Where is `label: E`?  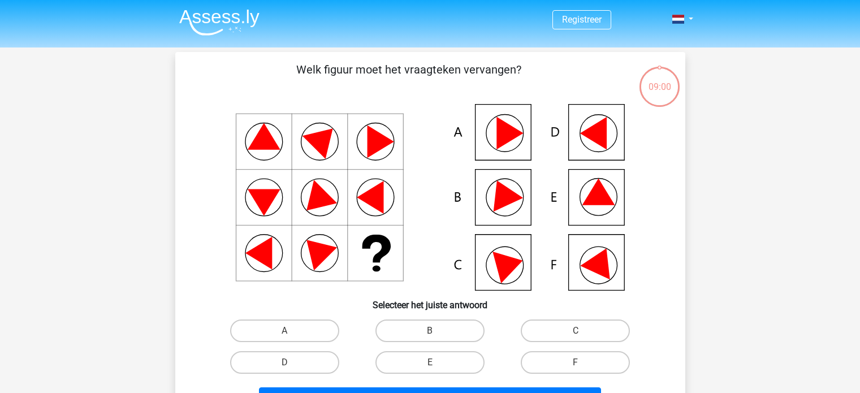 label: E is located at coordinates (430, 363).